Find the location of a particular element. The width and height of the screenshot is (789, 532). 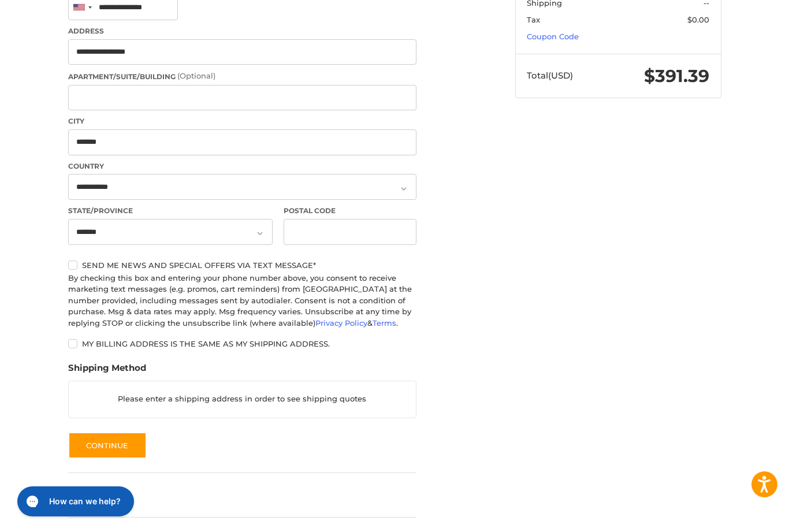

label: State/Province is located at coordinates (170, 211).